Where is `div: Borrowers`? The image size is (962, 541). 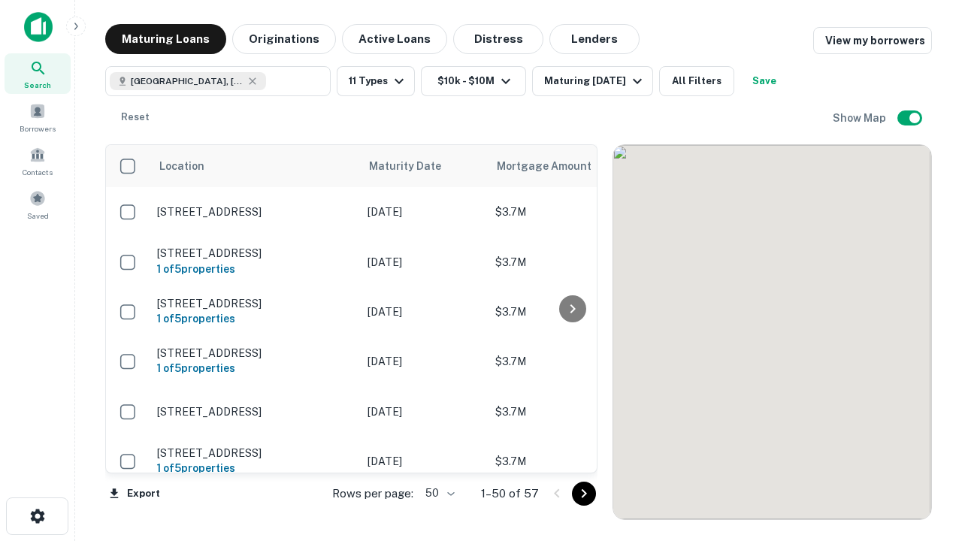 div: Borrowers is located at coordinates (38, 117).